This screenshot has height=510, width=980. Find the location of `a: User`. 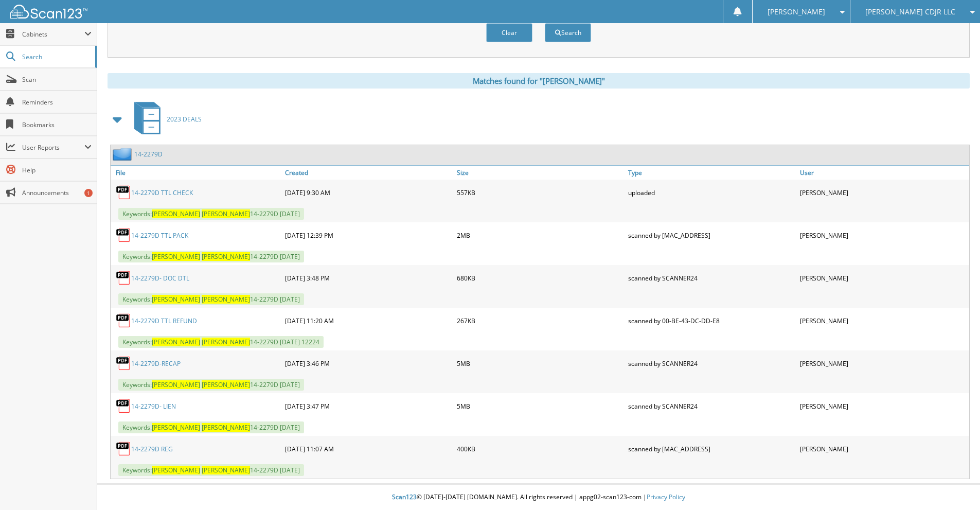

a: User is located at coordinates (883, 173).